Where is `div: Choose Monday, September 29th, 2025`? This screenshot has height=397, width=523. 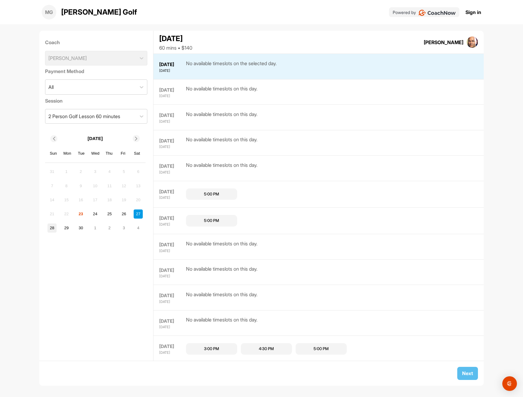 div: Choose Monday, September 29th, 2025 is located at coordinates (66, 228).